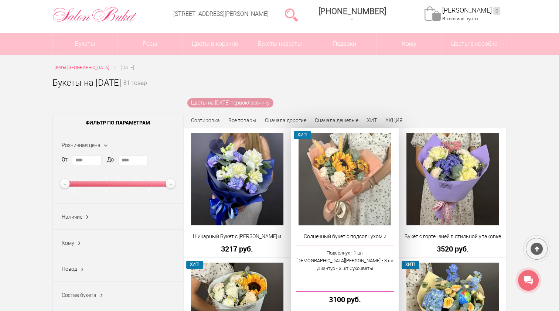 This screenshot has height=311, width=559. Describe the element at coordinates (205, 120) in the screenshot. I see `span: Сортировка` at that location.